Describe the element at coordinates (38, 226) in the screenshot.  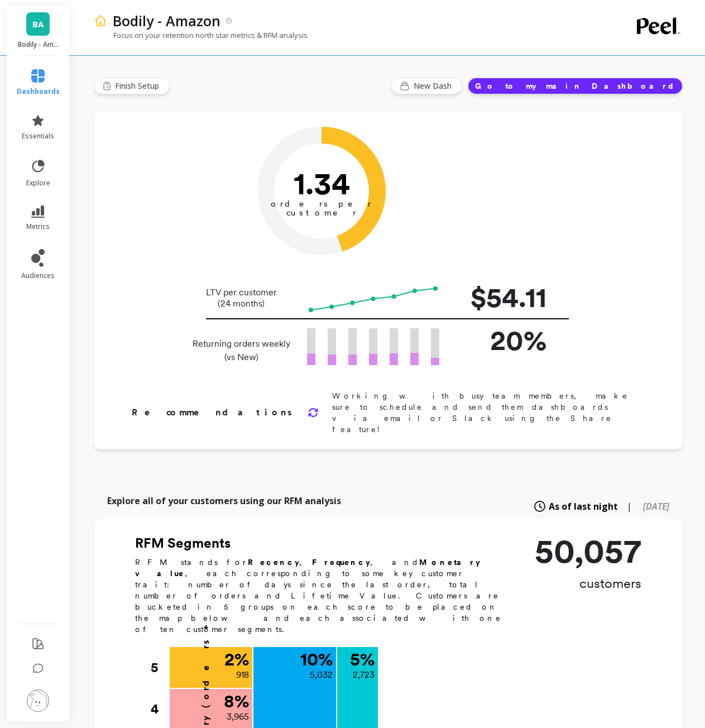
I see `span: metrics` at that location.